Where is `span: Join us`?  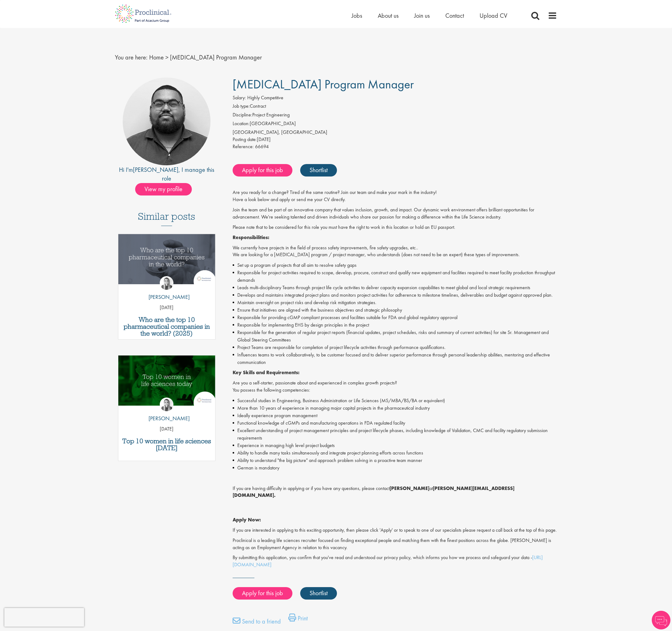 span: Join us is located at coordinates (422, 15).